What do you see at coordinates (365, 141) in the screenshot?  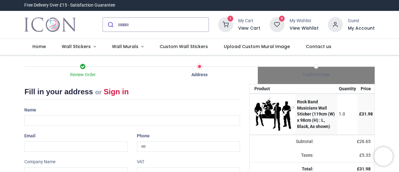 I see `span: 26.65` at bounding box center [365, 141].